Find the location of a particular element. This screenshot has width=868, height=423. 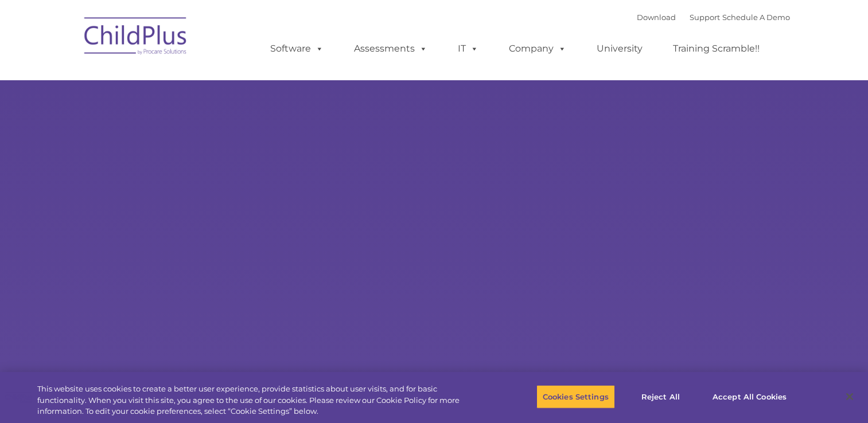

button: Reject All is located at coordinates (660, 396).